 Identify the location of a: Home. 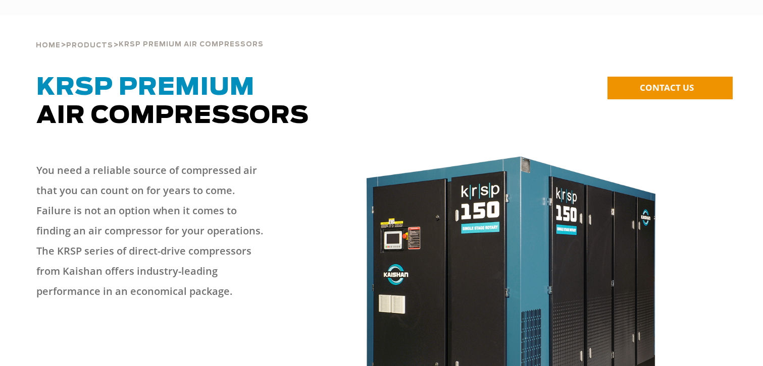
(48, 45).